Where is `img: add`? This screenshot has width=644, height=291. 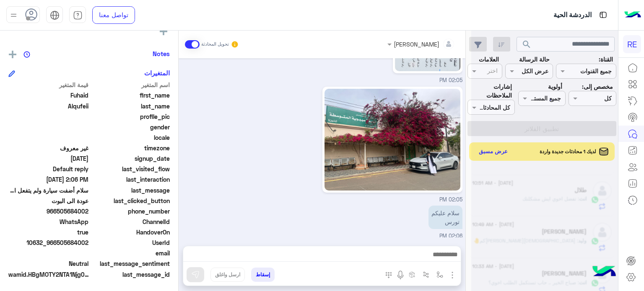 img: add is located at coordinates (13, 54).